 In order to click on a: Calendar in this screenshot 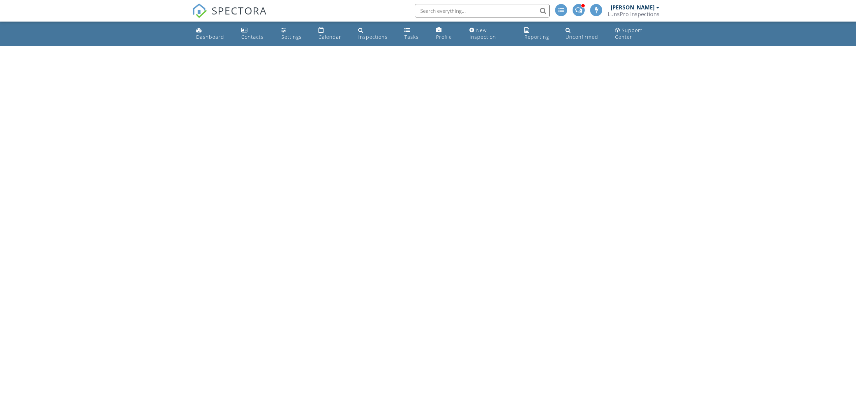, I will do `click(333, 34)`.